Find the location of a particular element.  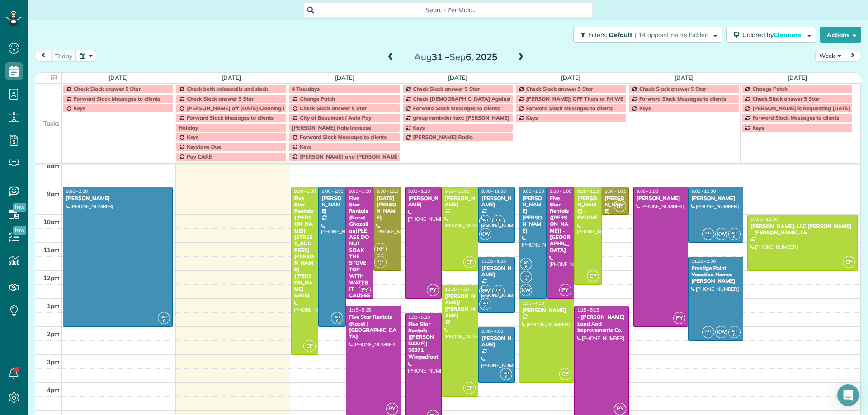

span: 9:00 - 12:30 is located at coordinates (589, 191).